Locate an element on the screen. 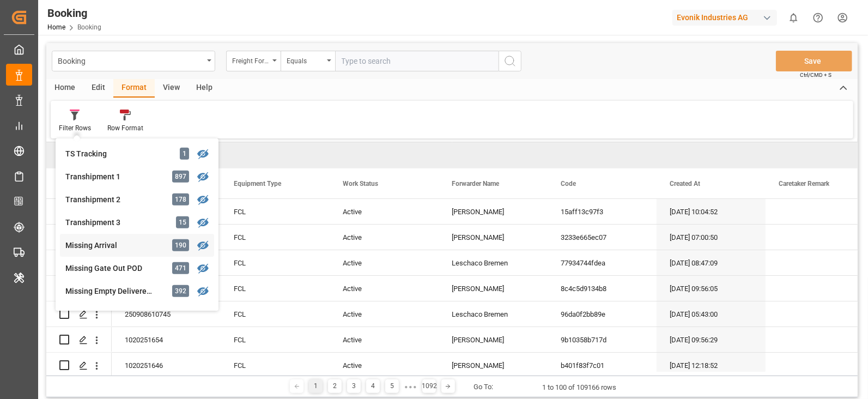 This screenshot has width=868, height=399. div: Format is located at coordinates (134, 88).